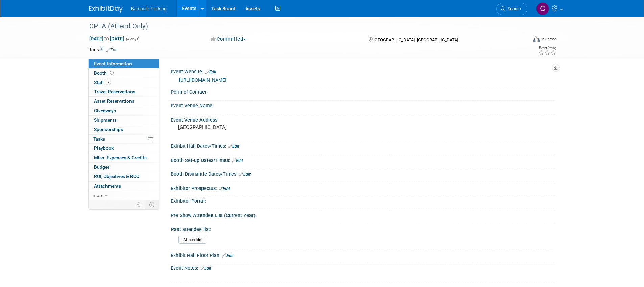 This screenshot has width=644, height=287. Describe the element at coordinates (124, 64) in the screenshot. I see `a: Event Information` at that location.